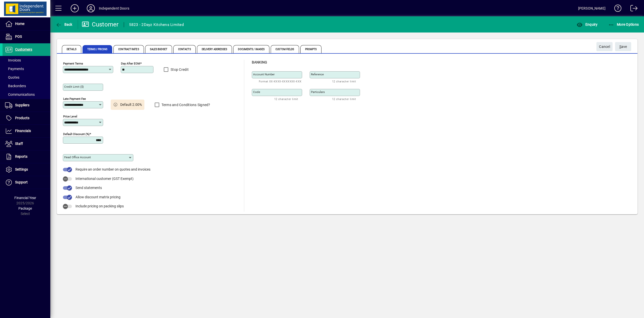  What do you see at coordinates (74, 99) in the screenshot?
I see `mat-label: Late Payment Fee` at bounding box center [74, 99].